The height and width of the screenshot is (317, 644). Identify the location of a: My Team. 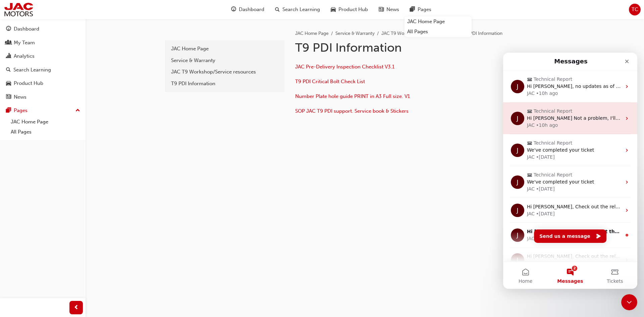
(43, 43).